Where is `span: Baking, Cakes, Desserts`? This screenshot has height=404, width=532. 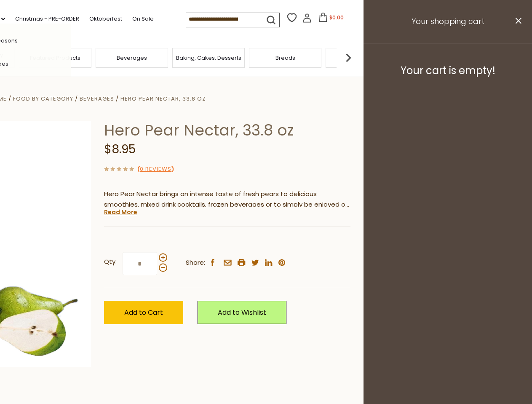
span: Baking, Cakes, Desserts is located at coordinates (208, 58).